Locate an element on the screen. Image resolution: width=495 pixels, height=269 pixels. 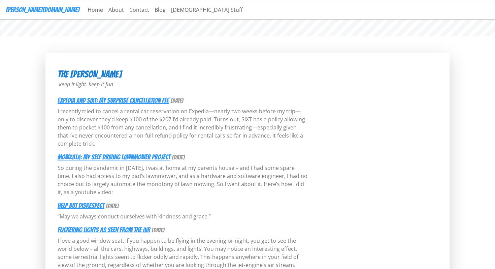
a: About is located at coordinates (116, 10).